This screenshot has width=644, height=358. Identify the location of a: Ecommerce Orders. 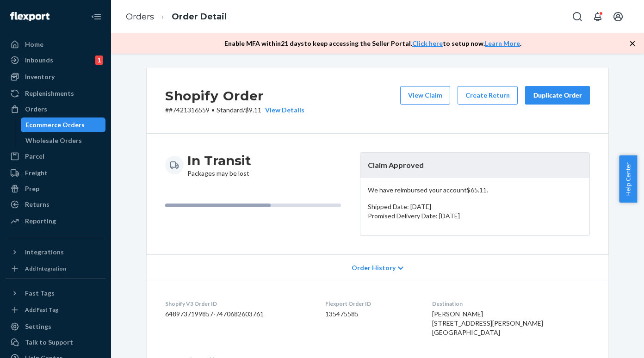
(63, 125).